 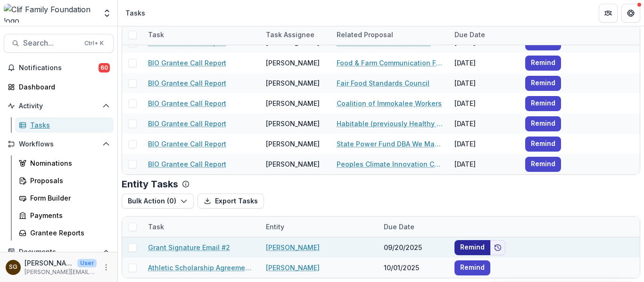 I want to click on a: Food & Farm Communication Fund, so click(x=390, y=63).